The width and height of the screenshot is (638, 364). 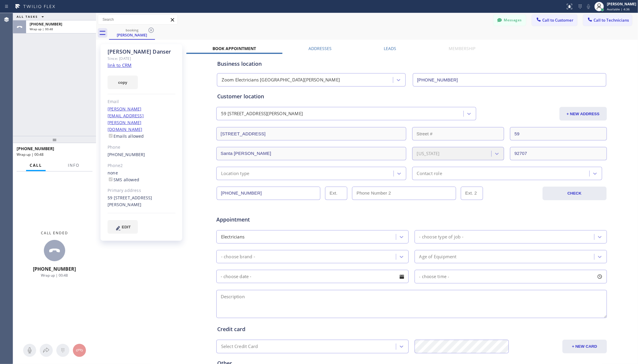 I want to click on input: Ext., so click(x=336, y=193).